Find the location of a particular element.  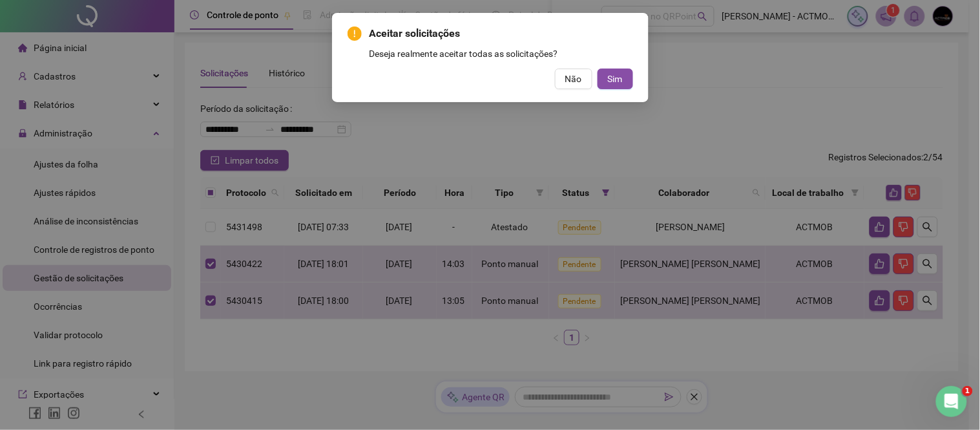

div: Deseja realmente aceitar todas as solicitações? is located at coordinates (502, 53).